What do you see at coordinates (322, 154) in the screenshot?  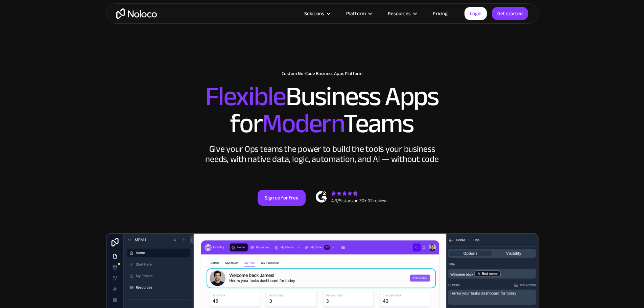 I see `div: Give your Ops teams the power to build the tools your business needs, with native data, logic, au...` at bounding box center [322, 154].